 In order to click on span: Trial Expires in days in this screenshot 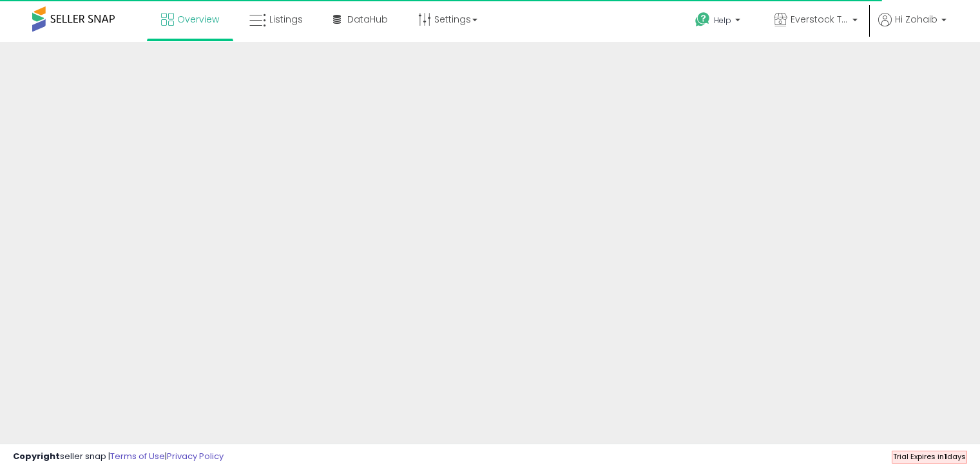, I will do `click(929, 457)`.